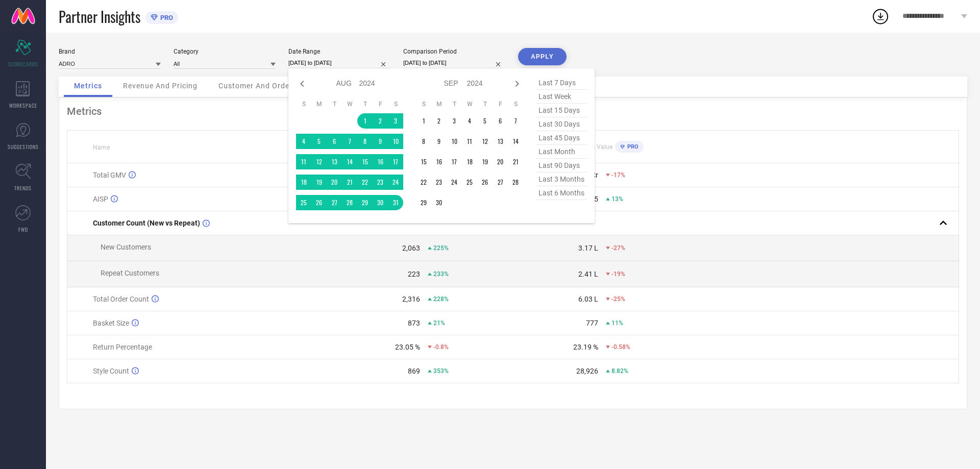 The width and height of the screenshot is (980, 469). What do you see at coordinates (454, 63) in the screenshot?
I see `input: Select comparison period` at bounding box center [454, 63].